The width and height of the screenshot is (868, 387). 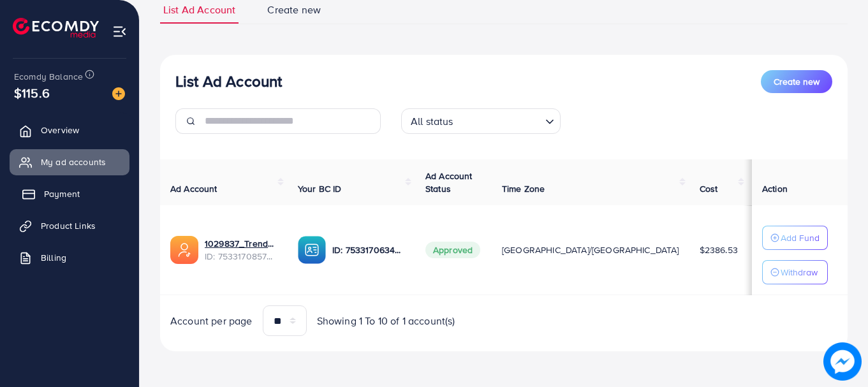 I want to click on h3: List Ad Account, so click(x=228, y=81).